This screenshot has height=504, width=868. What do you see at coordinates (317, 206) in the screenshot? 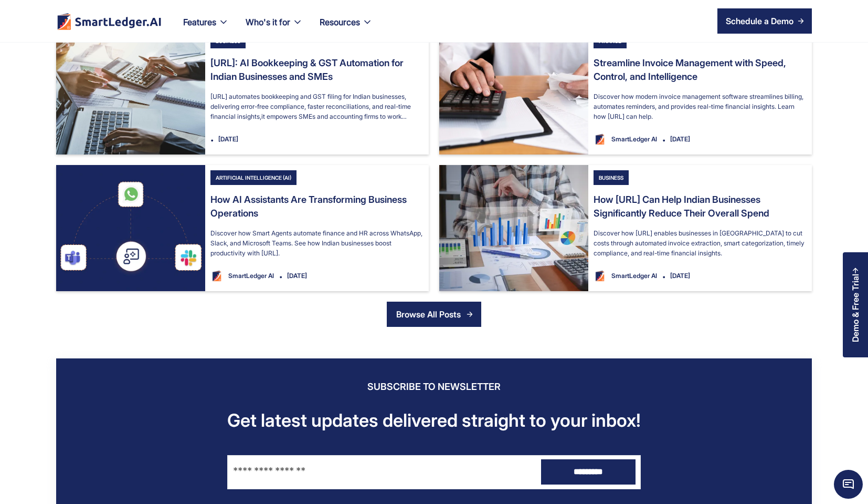
I see `div: How AI Assistants Are Transforming Business Operations` at bounding box center [317, 206].